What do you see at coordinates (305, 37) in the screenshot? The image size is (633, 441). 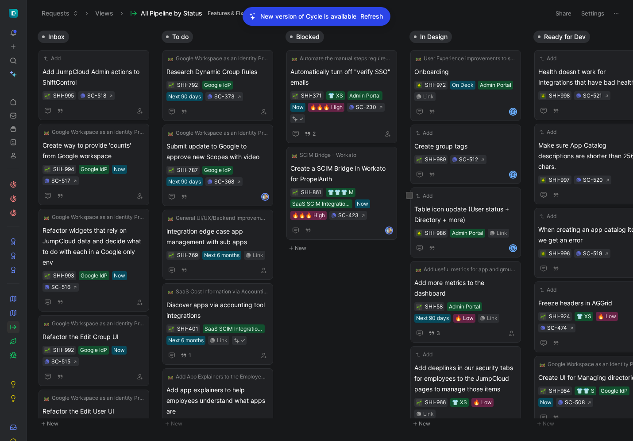 I see `button: Blocked` at bounding box center [305, 37].